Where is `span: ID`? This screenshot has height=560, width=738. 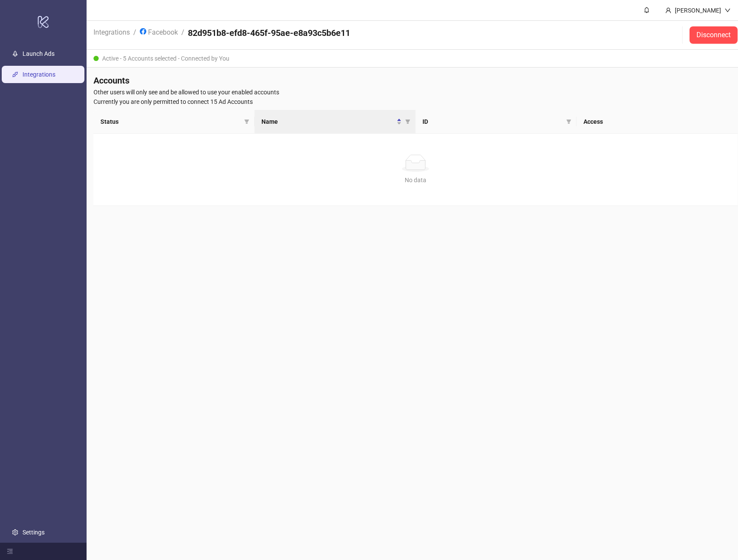 span: ID is located at coordinates (493, 121).